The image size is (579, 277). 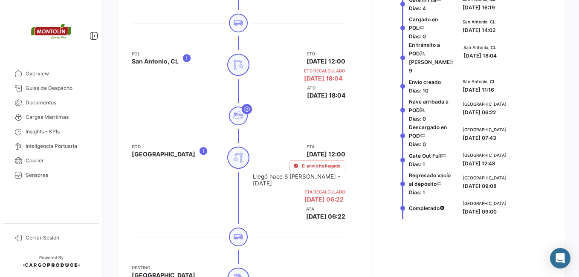 I want to click on img: 2d55ee68-5a11-4b18-9445-71bae2c6d5df.png, so click(x=51, y=32).